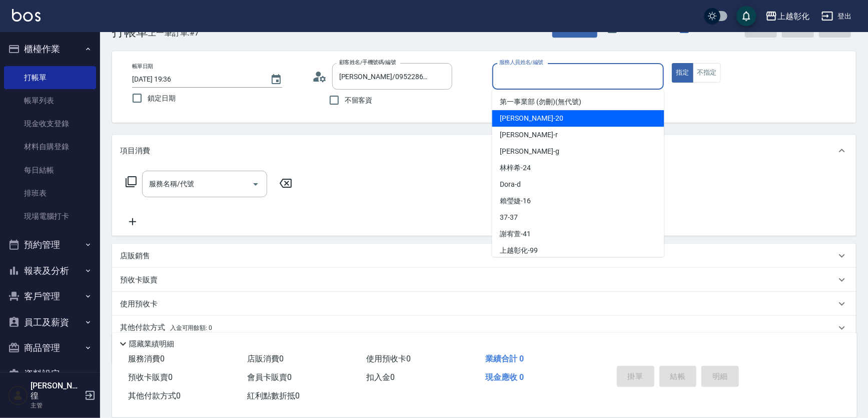 The image size is (868, 418). What do you see at coordinates (162, 98) in the screenshot?
I see `span: 鎖定日期` at bounding box center [162, 98].